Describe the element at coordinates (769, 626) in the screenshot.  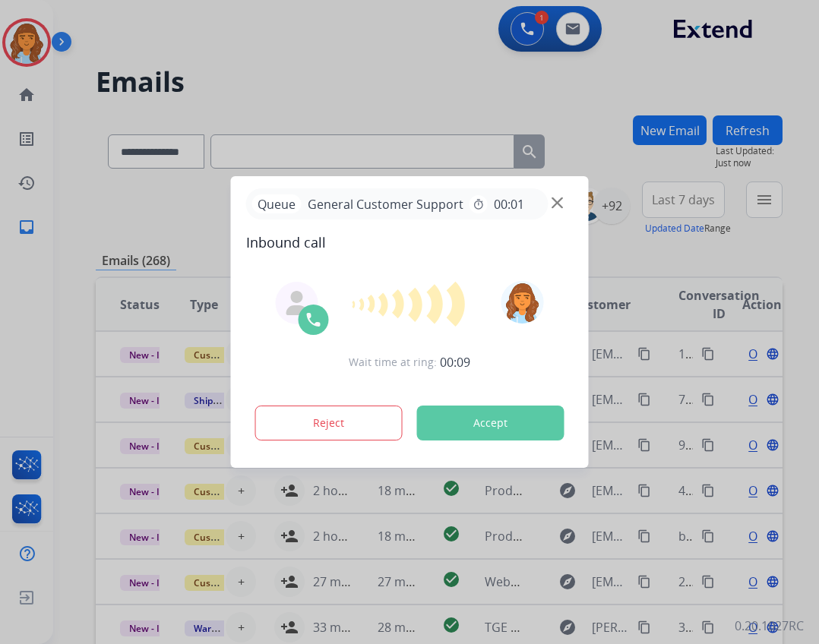
I see `p: 0.20.1027RC` at that location.